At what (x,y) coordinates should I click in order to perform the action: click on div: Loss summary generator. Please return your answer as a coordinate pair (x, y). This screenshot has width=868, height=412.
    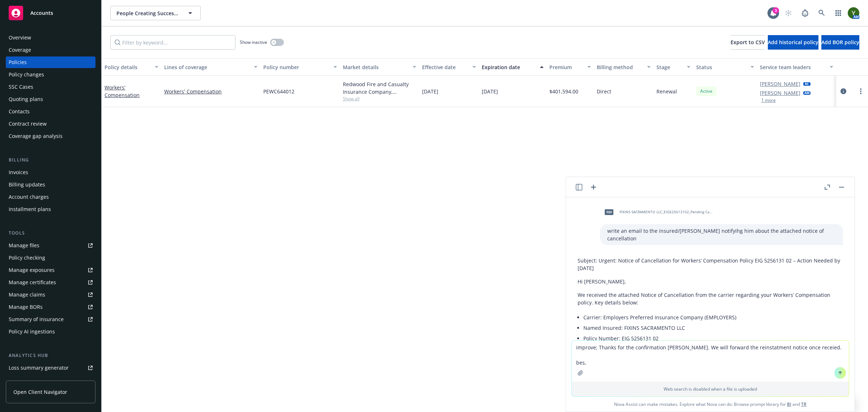
    Looking at the image, I should click on (39, 368).